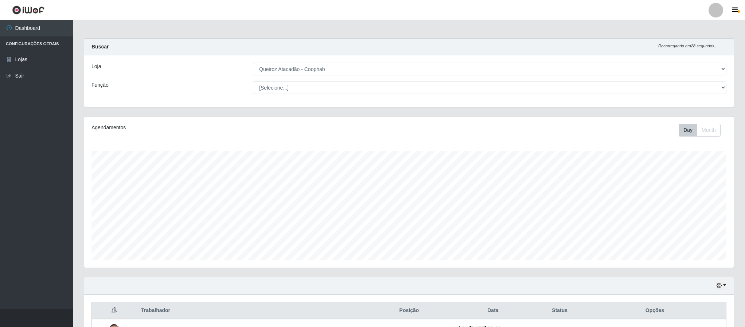 Image resolution: width=745 pixels, height=327 pixels. I want to click on i: Recarregando em 28 segundos..., so click(688, 46).